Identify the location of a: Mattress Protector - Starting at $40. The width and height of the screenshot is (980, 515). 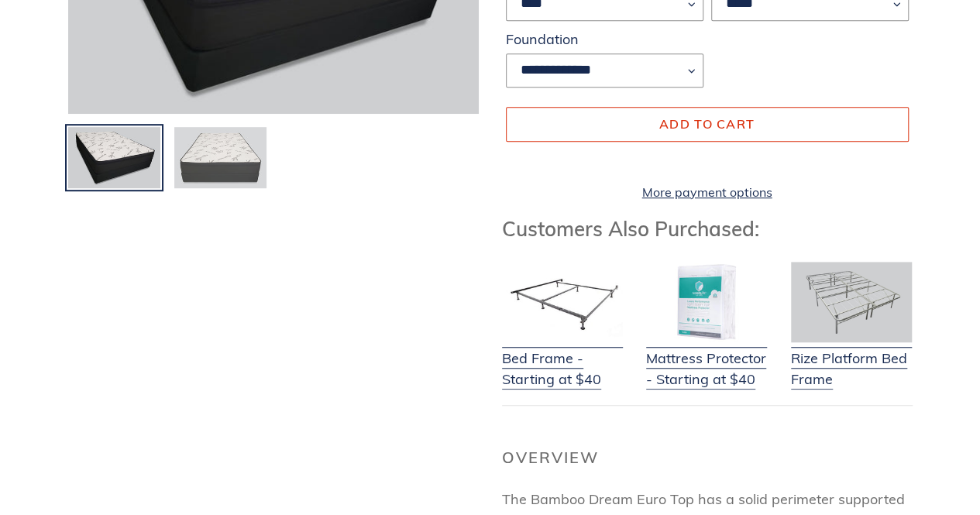
(706, 358).